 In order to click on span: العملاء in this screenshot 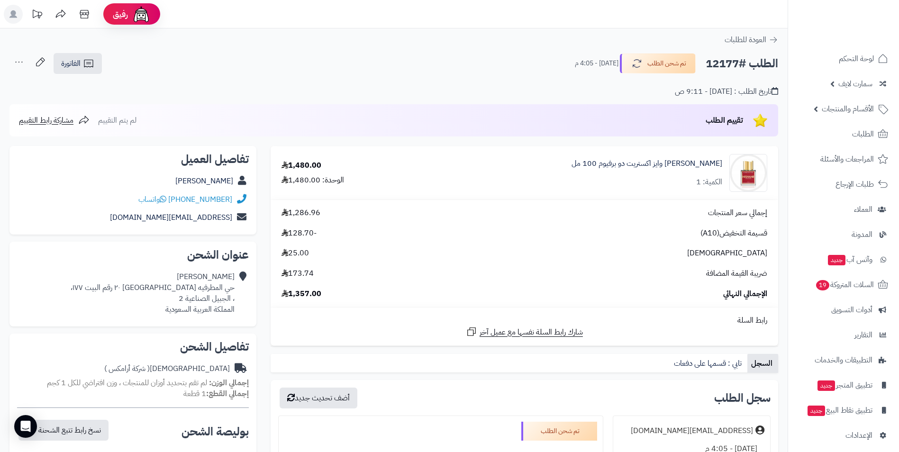, I will do `click(863, 209)`.